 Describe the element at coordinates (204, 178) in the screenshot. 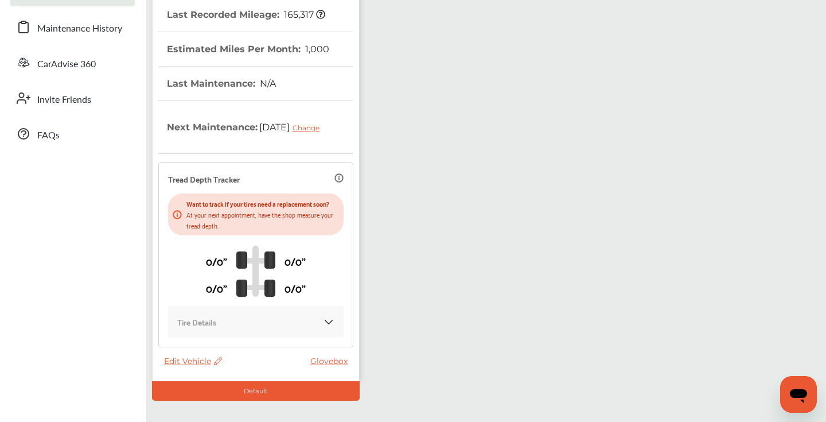

I see `p: Tread Depth Tracker` at that location.